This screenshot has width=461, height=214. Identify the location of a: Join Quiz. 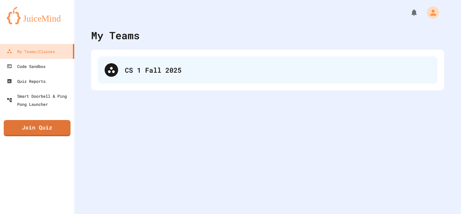
(37, 128).